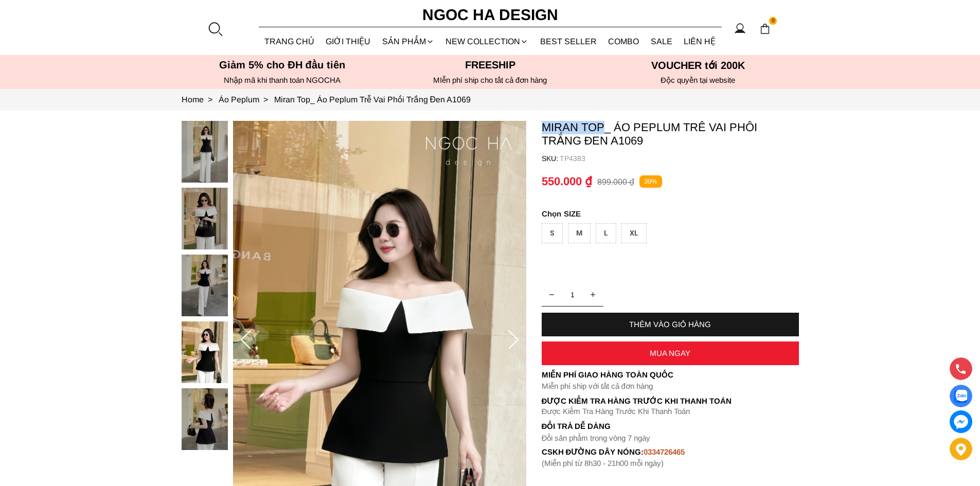  What do you see at coordinates (961, 396) in the screenshot?
I see `a: Display image` at bounding box center [961, 396].